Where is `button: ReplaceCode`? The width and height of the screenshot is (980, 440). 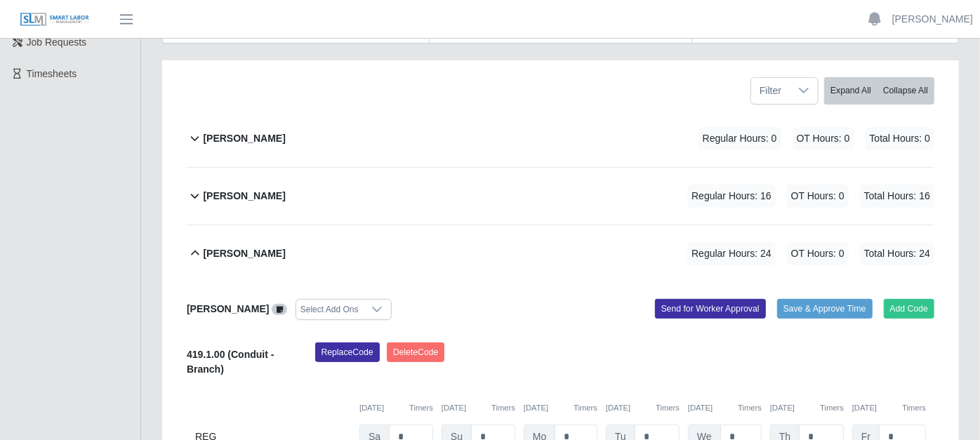 button: ReplaceCode is located at coordinates (348, 353).